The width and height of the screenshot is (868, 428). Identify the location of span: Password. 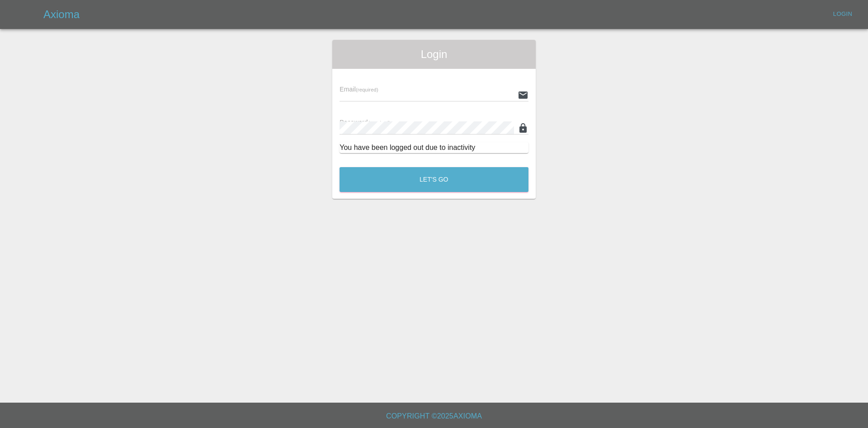
(365, 122).